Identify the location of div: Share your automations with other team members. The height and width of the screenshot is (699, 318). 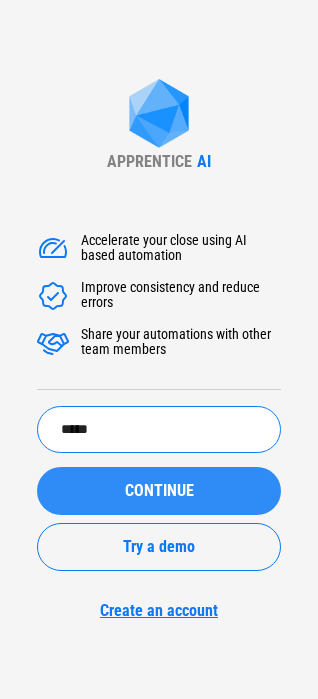
(181, 343).